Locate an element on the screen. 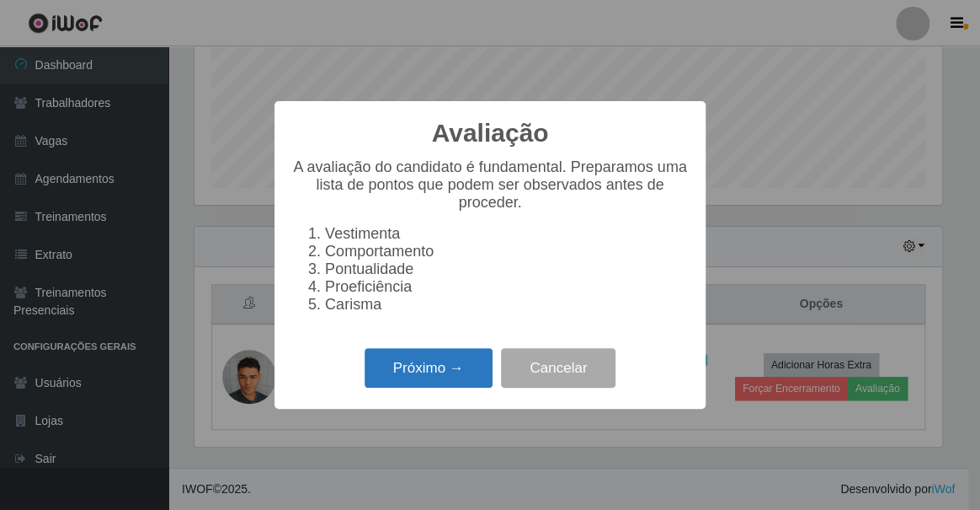 The width and height of the screenshot is (980, 510). button: Próximo → is located at coordinates (429, 368).